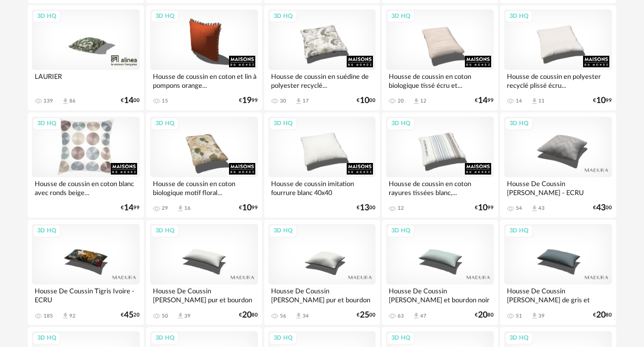 The width and height of the screenshot is (644, 347). Describe the element at coordinates (204, 188) in the screenshot. I see `div: Housse de coussin en coton biologique motif floral...` at that location.